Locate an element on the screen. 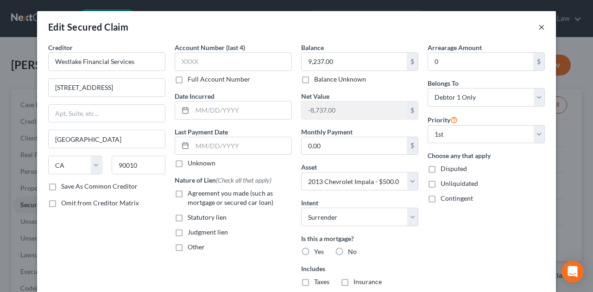  span: (Check all that apply) is located at coordinates (244, 180).